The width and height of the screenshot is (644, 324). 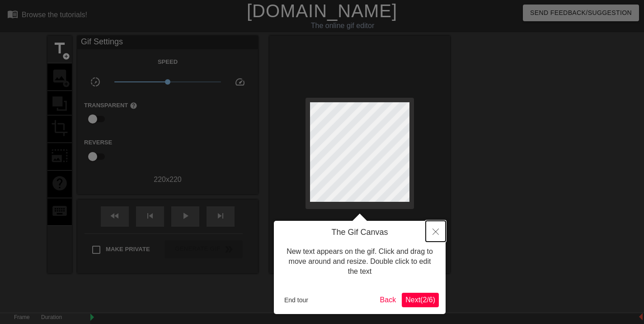 What do you see at coordinates (360, 232) in the screenshot?
I see `h4: The Gif Canvas` at bounding box center [360, 232].